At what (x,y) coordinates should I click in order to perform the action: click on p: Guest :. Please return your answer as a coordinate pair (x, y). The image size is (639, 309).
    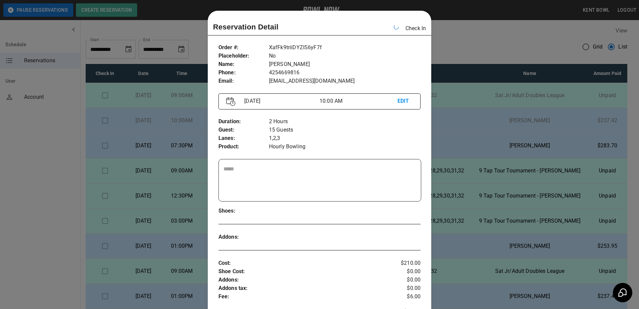
    Looking at the image, I should click on (244, 130).